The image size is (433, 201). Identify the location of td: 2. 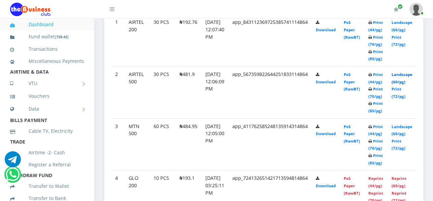
(118, 92).